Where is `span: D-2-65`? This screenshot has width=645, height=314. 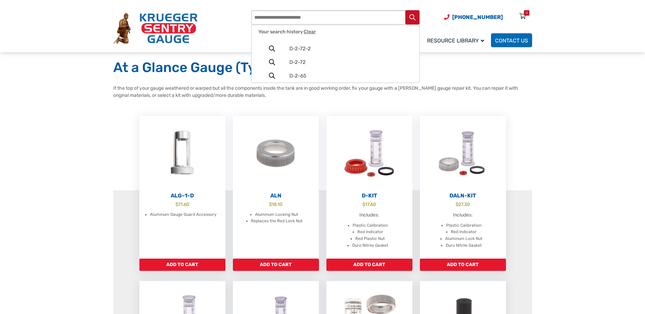 span: D-2-65 is located at coordinates (350, 76).